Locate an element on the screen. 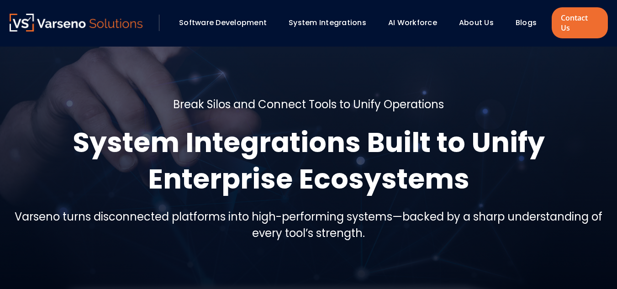 The height and width of the screenshot is (289, 617). div: AI Workforce is located at coordinates (417, 23).